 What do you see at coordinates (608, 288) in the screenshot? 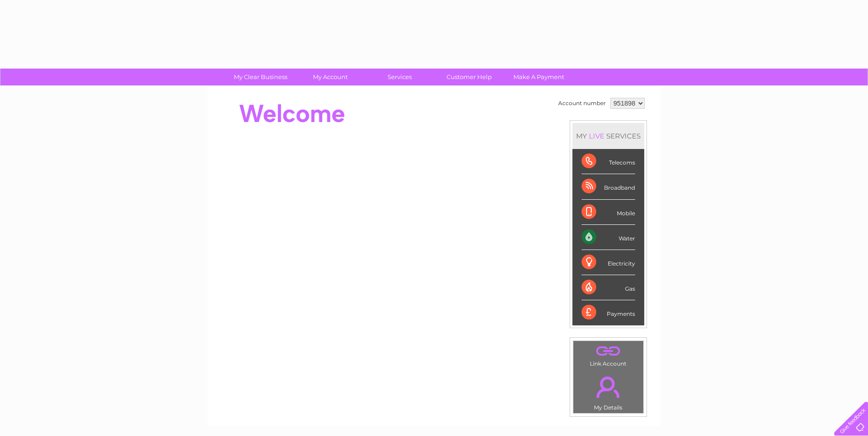
I see `div: Gas` at bounding box center [608, 288].